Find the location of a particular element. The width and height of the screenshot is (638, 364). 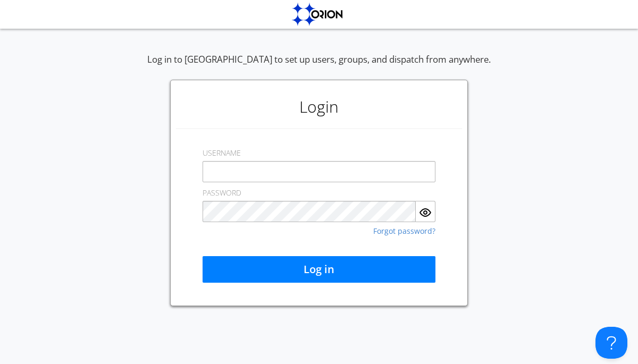

h1: Login is located at coordinates (319, 106).